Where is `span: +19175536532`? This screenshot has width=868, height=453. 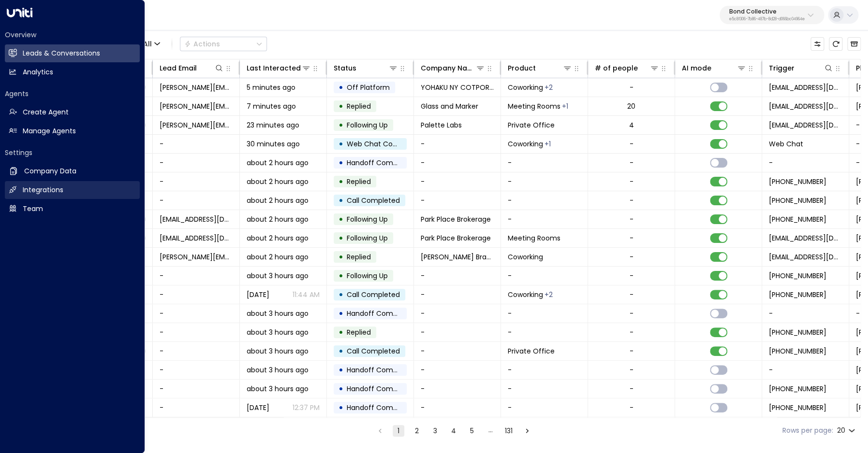
span: +19175536532 is located at coordinates (798, 220).